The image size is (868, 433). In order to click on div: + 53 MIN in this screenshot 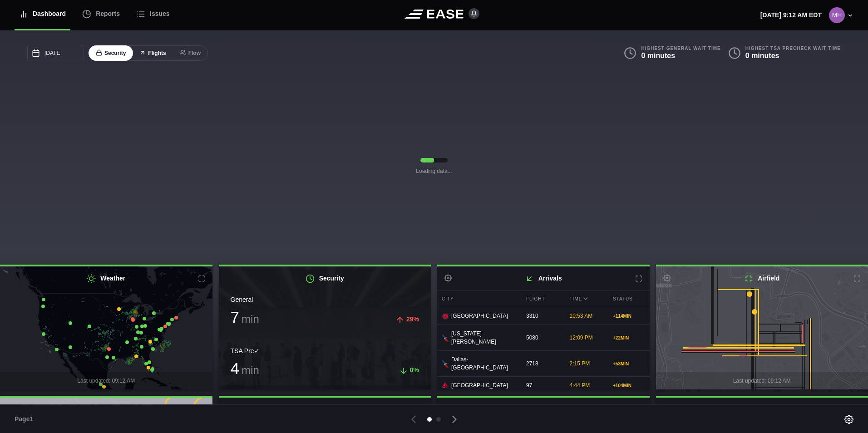, I will do `click(629, 363)`.